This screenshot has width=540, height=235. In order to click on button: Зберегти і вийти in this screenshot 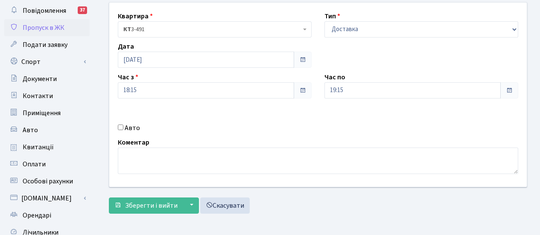, I will do `click(146, 206)`.